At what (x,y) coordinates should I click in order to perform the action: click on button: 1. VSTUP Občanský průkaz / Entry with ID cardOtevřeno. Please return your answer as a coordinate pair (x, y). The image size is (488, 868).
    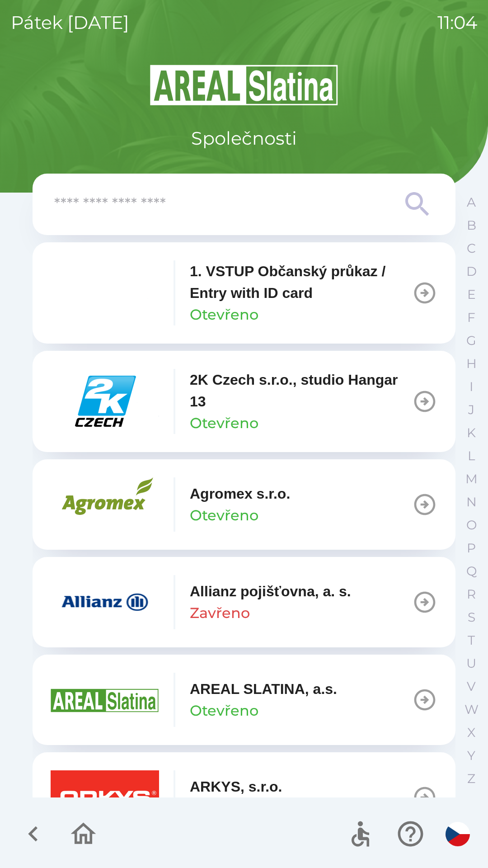
    Looking at the image, I should click on (244, 293).